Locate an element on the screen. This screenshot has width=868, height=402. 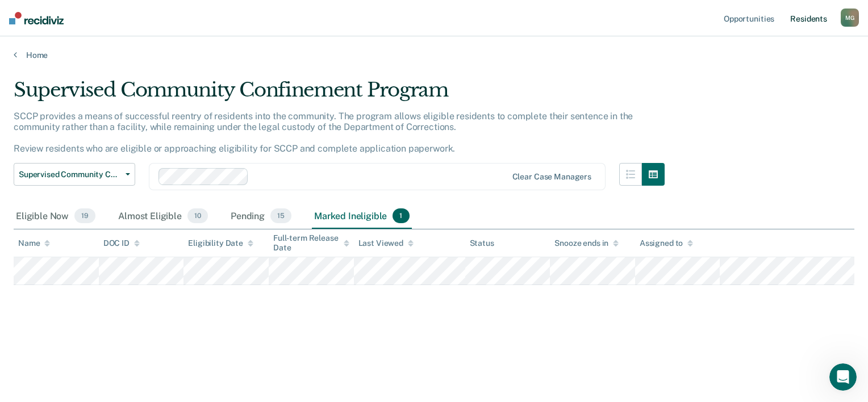
div: Pending15 is located at coordinates (261, 216).